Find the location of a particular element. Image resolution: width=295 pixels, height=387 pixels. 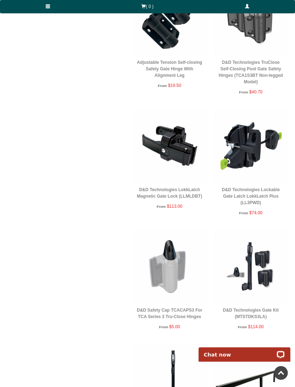

img: D&D Technologies Gate Kit (MTSTDKS3LA) - Gate Warehouse is located at coordinates (251, 266).